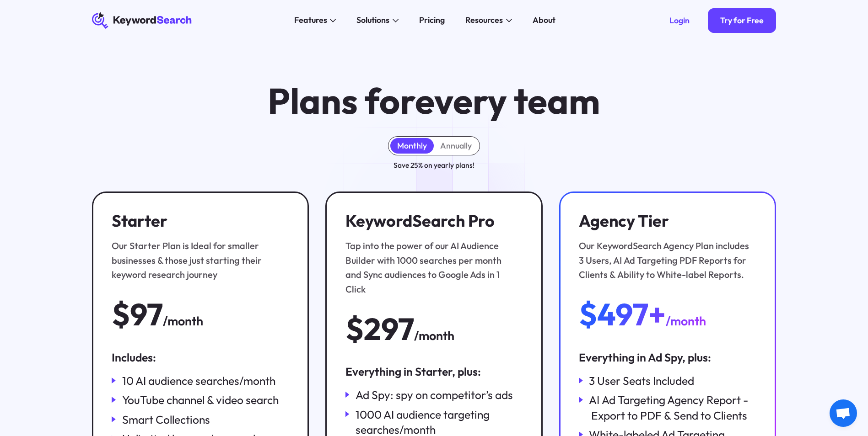  Describe the element at coordinates (434, 372) in the screenshot. I see `div: Everything in Starter, plus:` at that location.